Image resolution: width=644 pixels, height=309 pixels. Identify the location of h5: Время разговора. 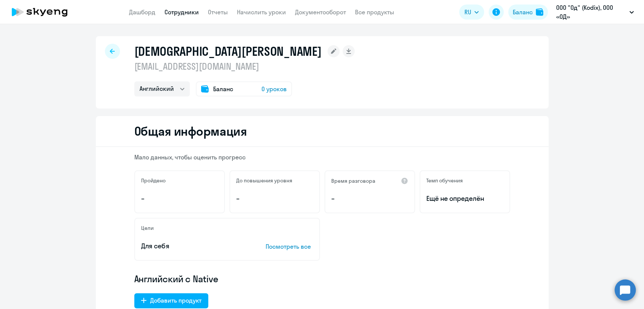
(353, 181).